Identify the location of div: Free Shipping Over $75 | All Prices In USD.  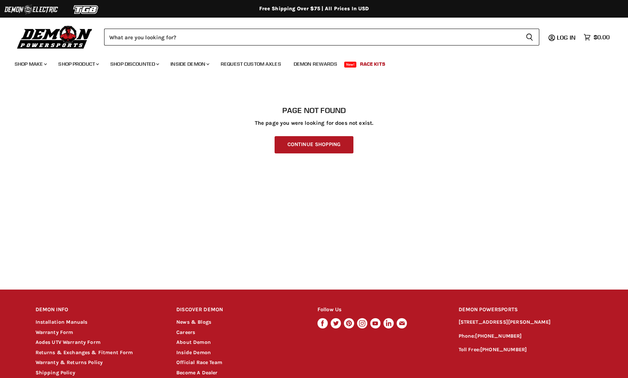
(314, 9).